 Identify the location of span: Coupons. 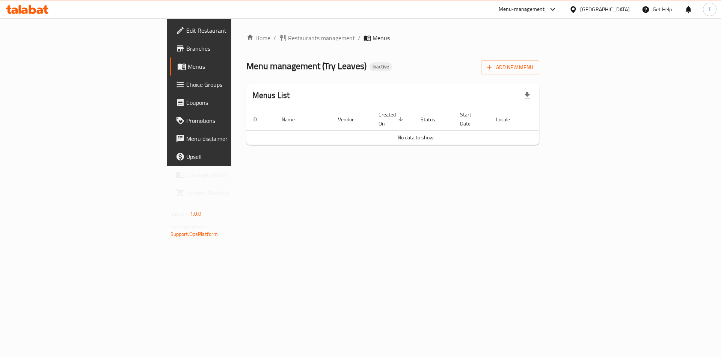
(234, 103).